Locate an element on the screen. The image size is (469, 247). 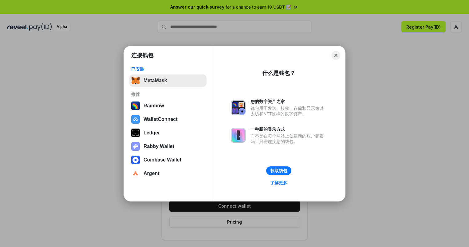
div: Coinbase Wallet is located at coordinates (162, 160).